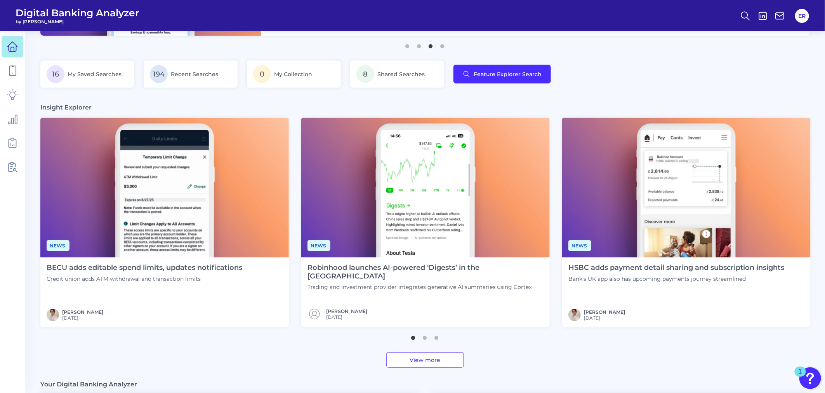  I want to click on span: Shared Searches, so click(401, 74).